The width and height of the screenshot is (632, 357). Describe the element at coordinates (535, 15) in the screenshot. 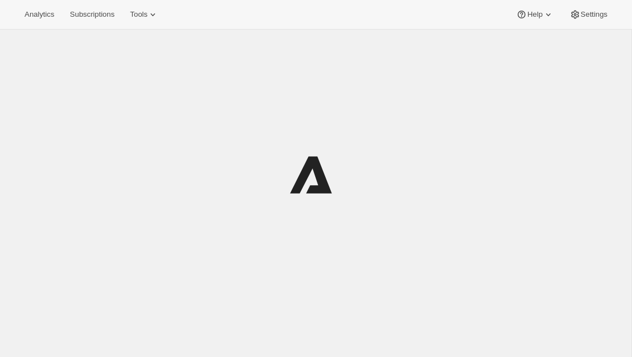

I see `span: Help` at that location.